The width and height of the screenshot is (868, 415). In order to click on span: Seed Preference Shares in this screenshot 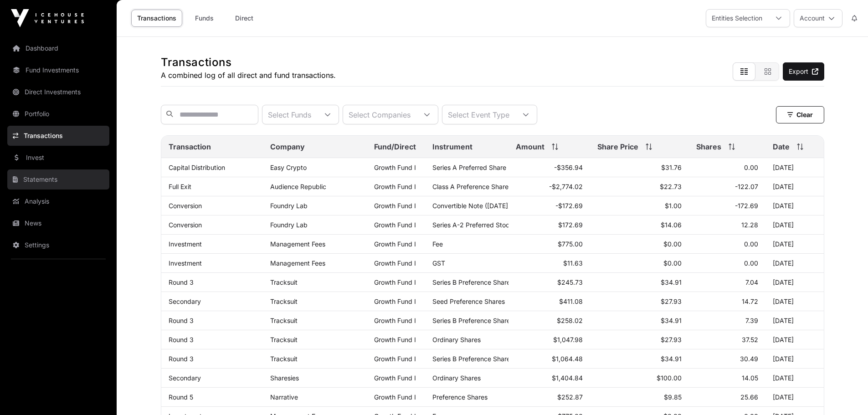, I will do `click(469, 301)`.